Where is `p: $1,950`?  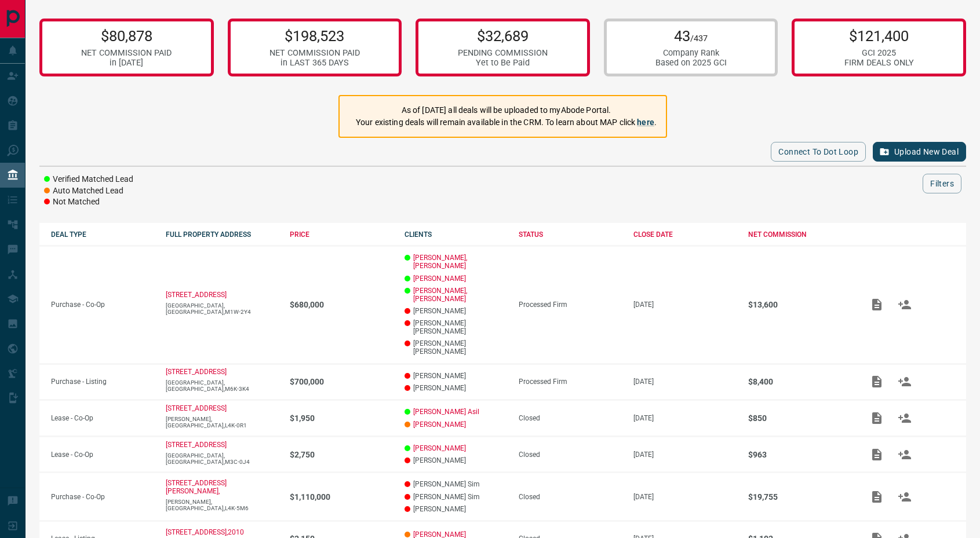
p: $1,950 is located at coordinates (341, 418).